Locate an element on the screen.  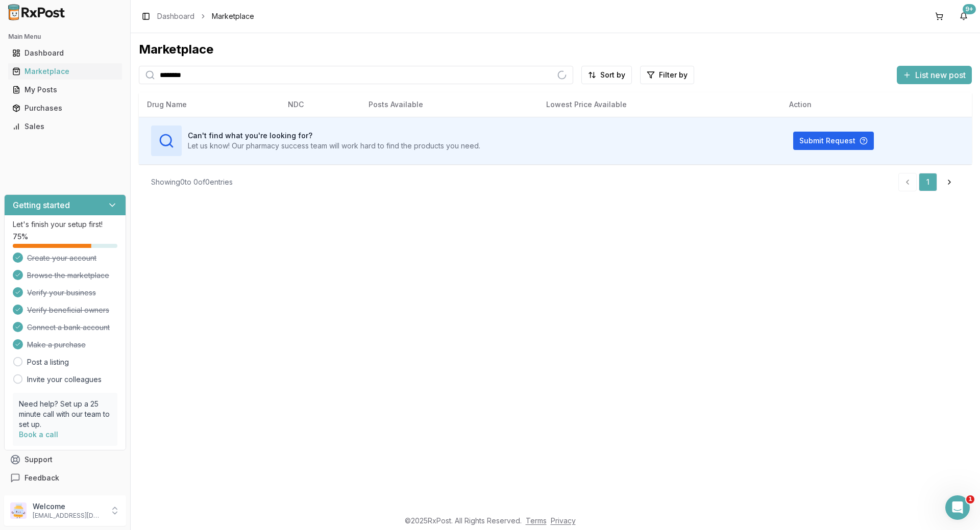
th: NDC is located at coordinates (320, 104).